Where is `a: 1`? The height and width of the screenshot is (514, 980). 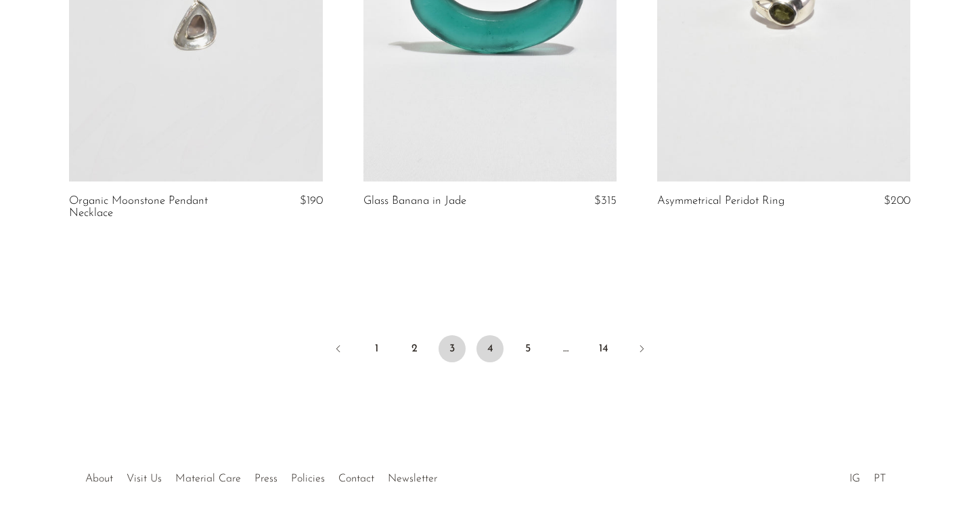 a: 1 is located at coordinates (376, 349).